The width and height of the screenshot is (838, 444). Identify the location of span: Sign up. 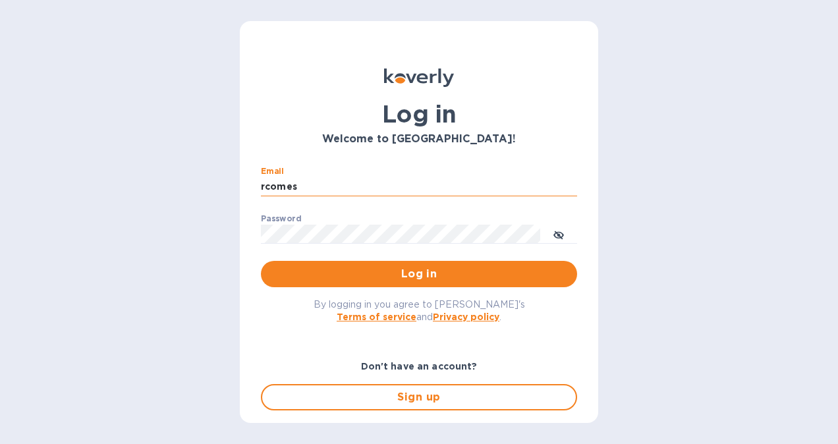
(419, 397).